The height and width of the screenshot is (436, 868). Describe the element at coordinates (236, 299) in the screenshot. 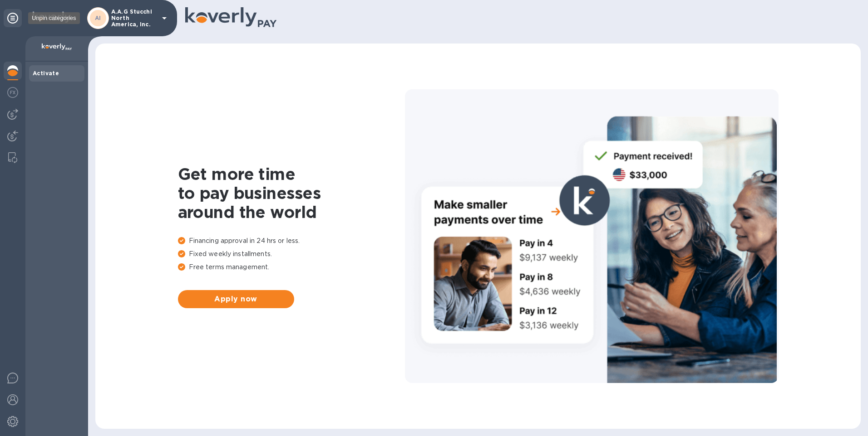

I see `button: Apply now` at that location.